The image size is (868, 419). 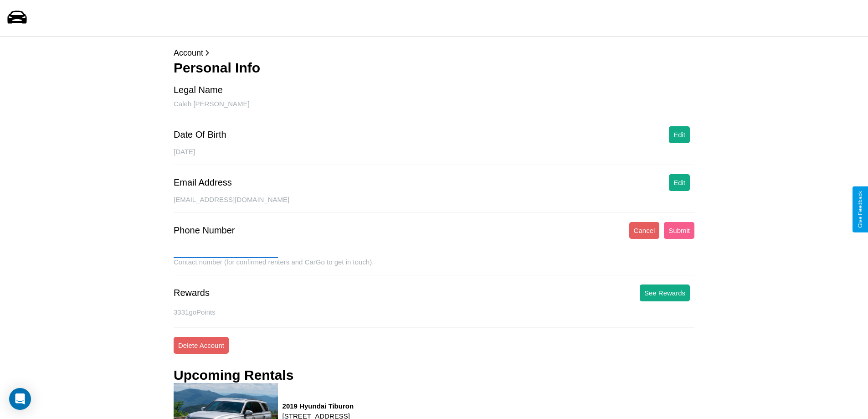 What do you see at coordinates (434, 53) in the screenshot?
I see `p: Account` at bounding box center [434, 53].